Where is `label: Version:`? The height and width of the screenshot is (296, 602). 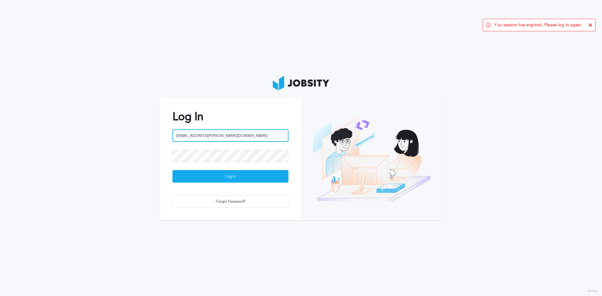
label: Version: is located at coordinates (593, 292).